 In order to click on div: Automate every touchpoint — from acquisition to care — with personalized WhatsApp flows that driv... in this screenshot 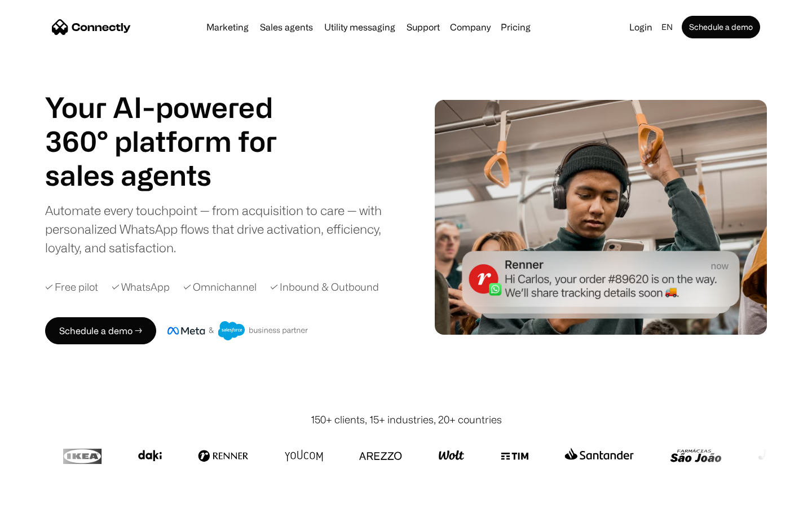, I will do `click(223, 229)`.